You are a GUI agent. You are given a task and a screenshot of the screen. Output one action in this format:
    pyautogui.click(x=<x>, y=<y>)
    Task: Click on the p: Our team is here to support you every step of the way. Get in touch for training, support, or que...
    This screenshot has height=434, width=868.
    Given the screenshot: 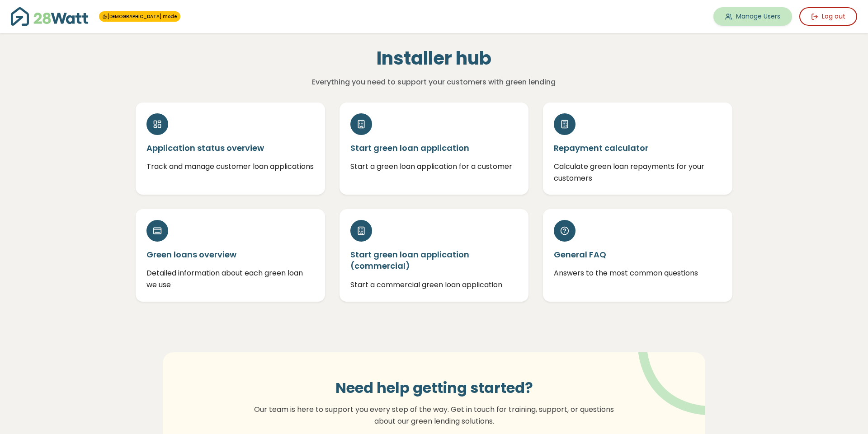 What is the action you would take?
    pyautogui.click(x=434, y=415)
    